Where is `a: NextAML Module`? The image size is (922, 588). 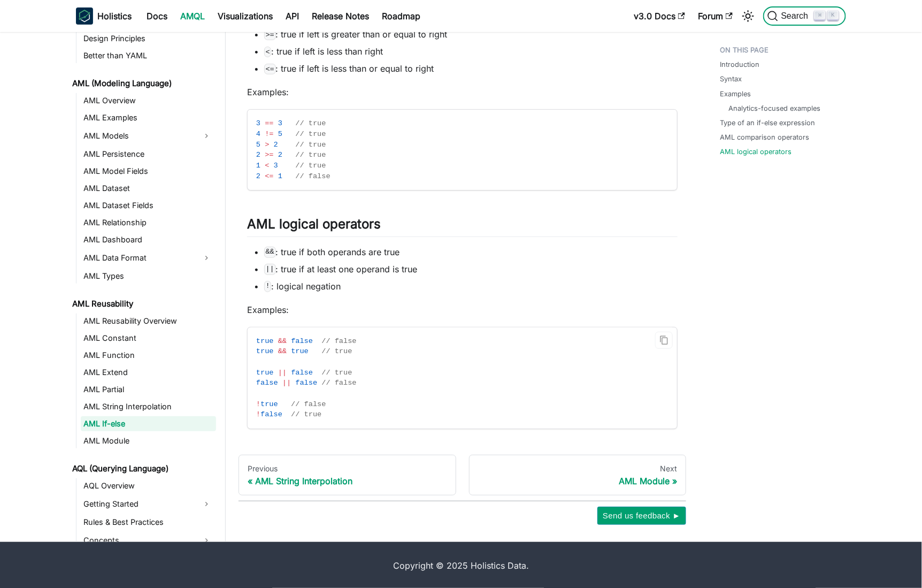 a: NextAML Module is located at coordinates (578, 475).